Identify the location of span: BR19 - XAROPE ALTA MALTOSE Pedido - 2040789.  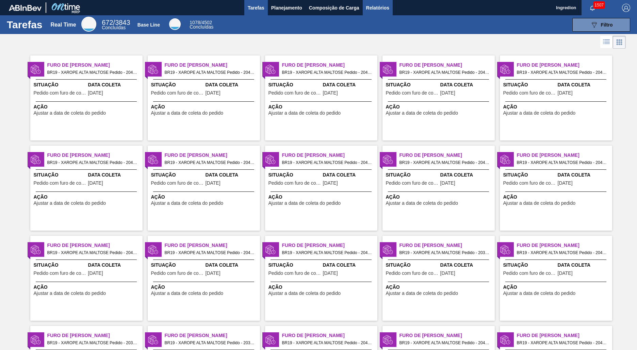
(444, 163).